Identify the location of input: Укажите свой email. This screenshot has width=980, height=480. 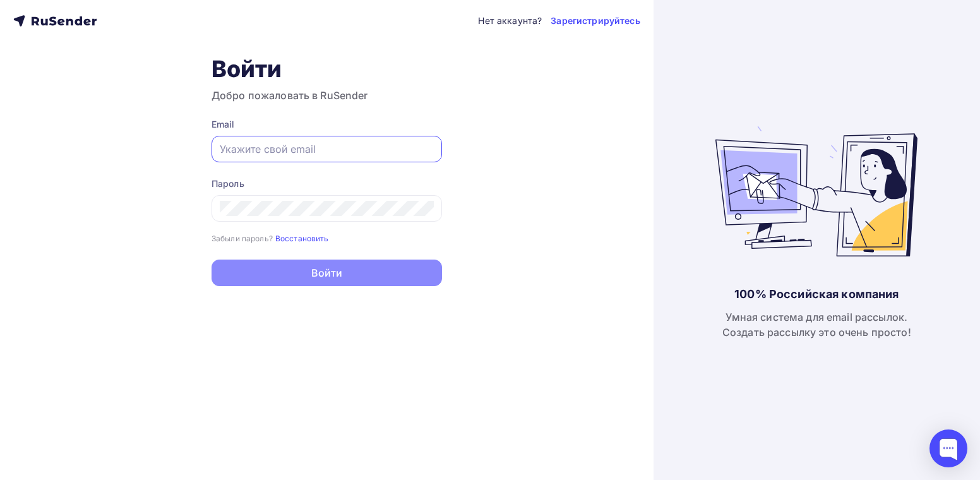
(327, 149).